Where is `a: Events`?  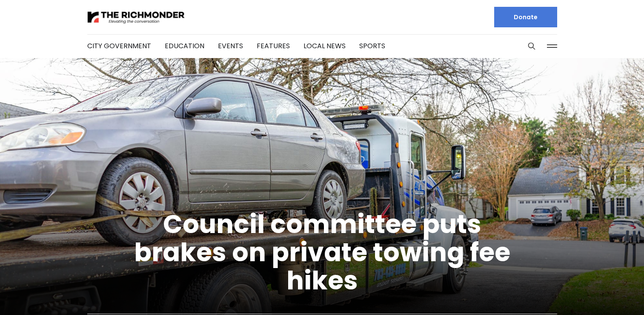
a: Events is located at coordinates (231, 45).